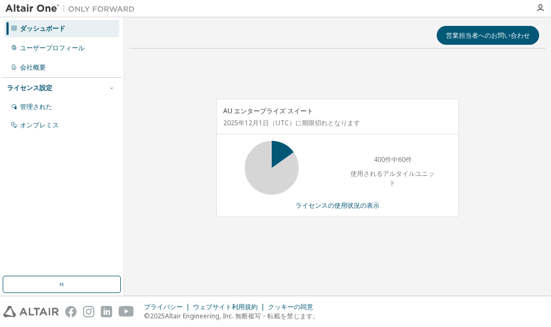  Describe the element at coordinates (126, 311) in the screenshot. I see `img: youtube.svg` at that location.